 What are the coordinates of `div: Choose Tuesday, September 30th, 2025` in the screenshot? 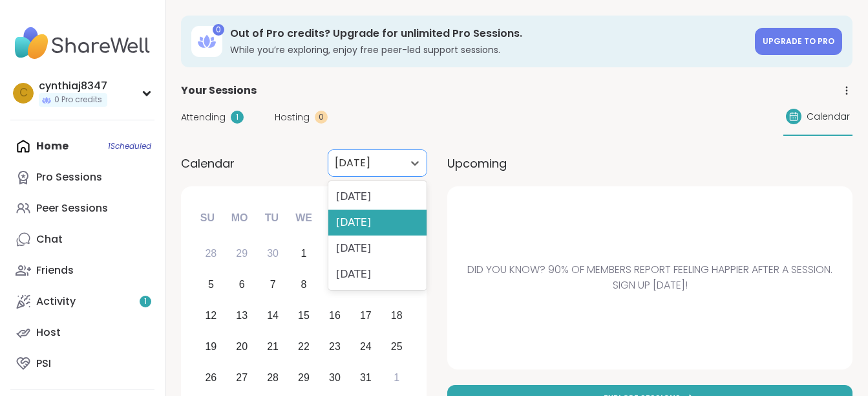 It's located at (273, 254).